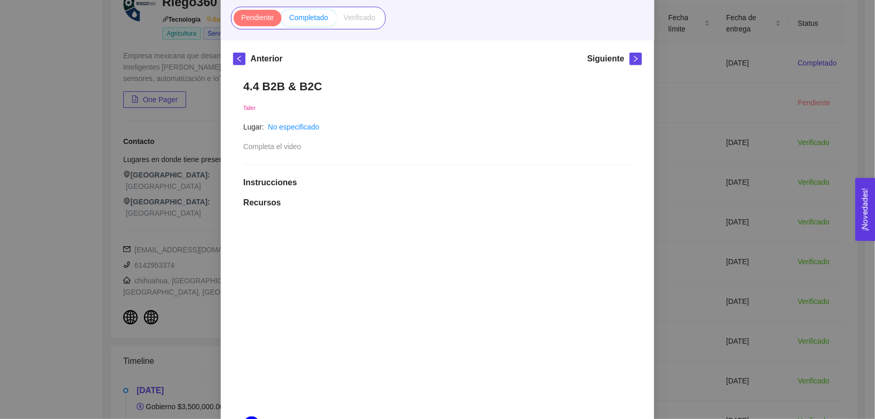 This screenshot has height=419, width=875. What do you see at coordinates (636, 59) in the screenshot?
I see `span: right` at bounding box center [636, 59].